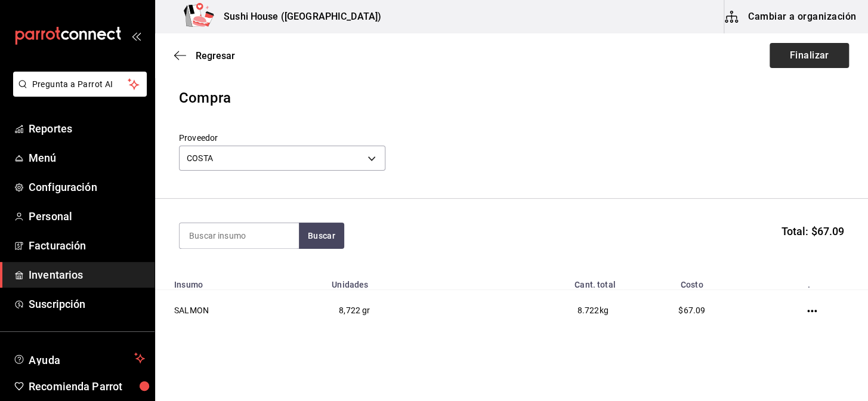 Image resolution: width=868 pixels, height=401 pixels. What do you see at coordinates (548, 281) in the screenshot?
I see `th: Cant. total` at bounding box center [548, 281].